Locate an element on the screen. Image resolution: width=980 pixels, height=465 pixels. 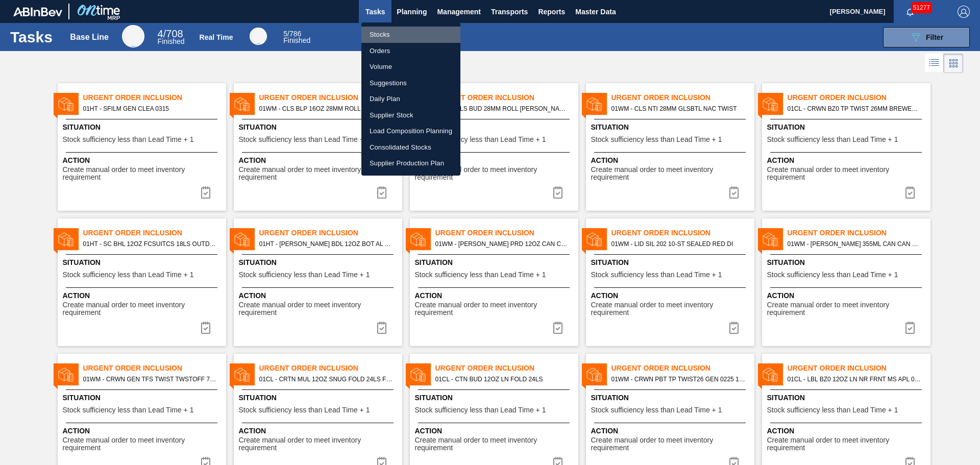
li: Suggestions is located at coordinates (411, 83).